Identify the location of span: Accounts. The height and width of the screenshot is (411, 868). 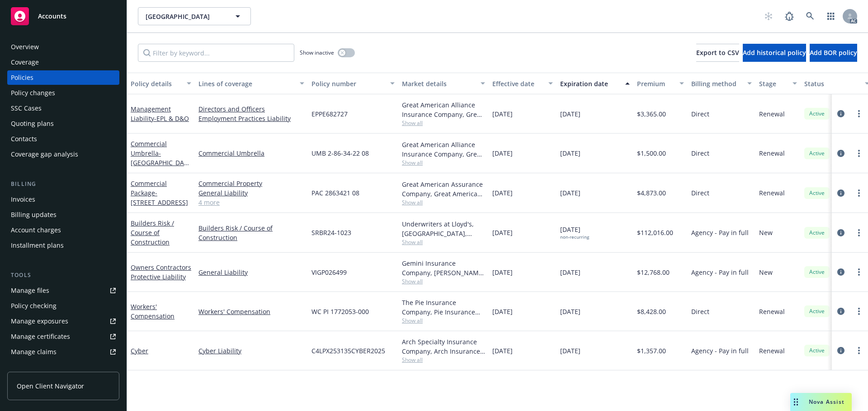
(52, 16).